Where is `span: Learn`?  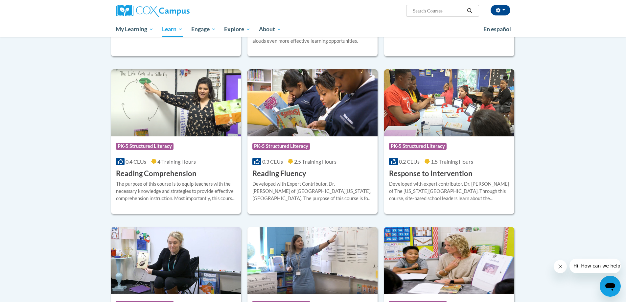
span: Learn is located at coordinates (172, 29).